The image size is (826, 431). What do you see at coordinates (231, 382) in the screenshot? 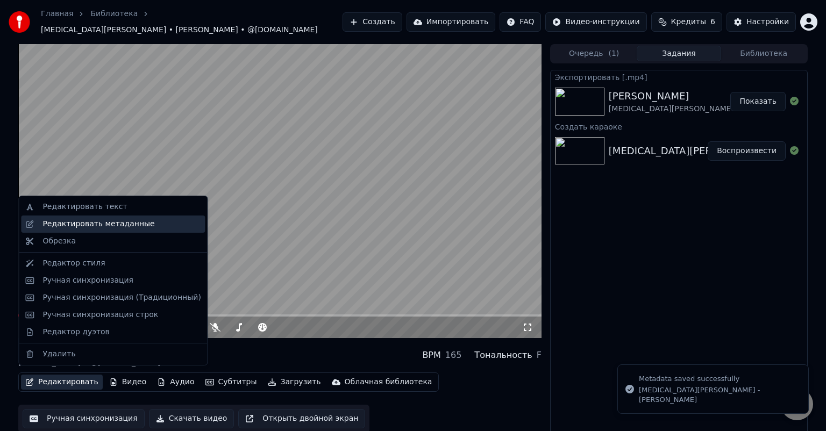
I see `button: Субтитры` at bounding box center [231, 382].